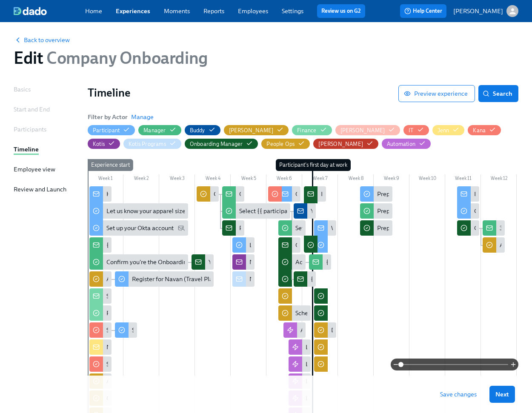 The width and height of the screenshot is (532, 413). Describe the element at coordinates (111, 130) in the screenshot. I see `button: Participant` at that location.